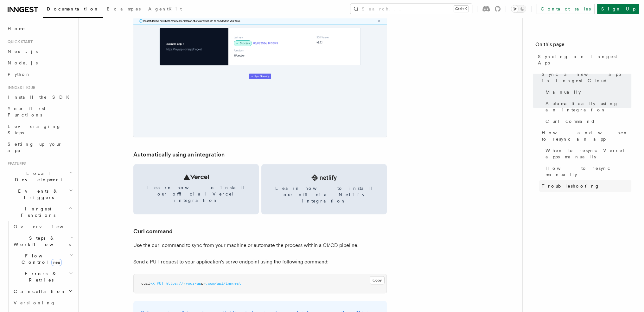 This screenshot has width=644, height=312. Describe the element at coordinates (40, 194) in the screenshot. I see `button: Events & Triggers` at that location.